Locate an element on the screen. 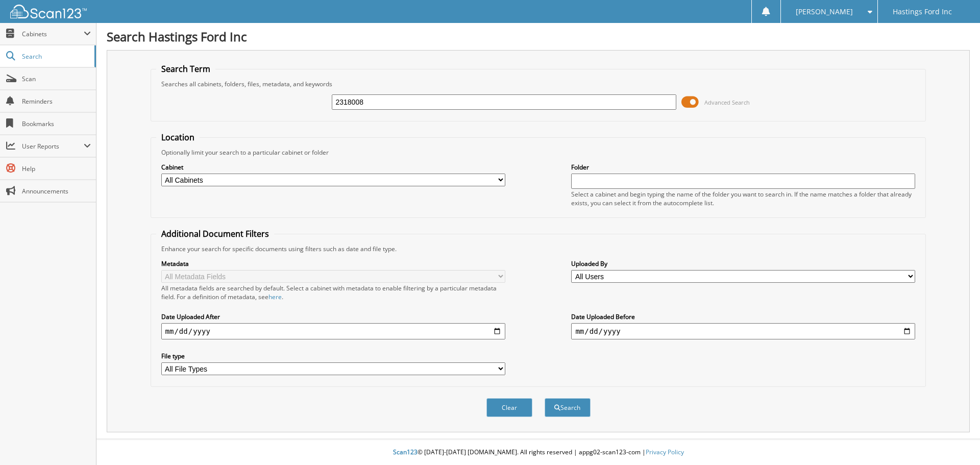 Image resolution: width=980 pixels, height=465 pixels. a: here is located at coordinates (275, 297).